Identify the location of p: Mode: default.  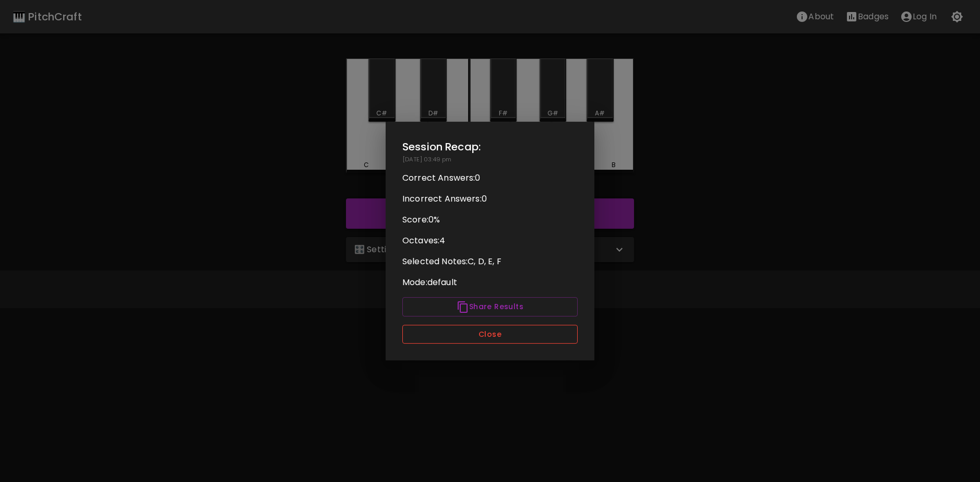
(490, 282).